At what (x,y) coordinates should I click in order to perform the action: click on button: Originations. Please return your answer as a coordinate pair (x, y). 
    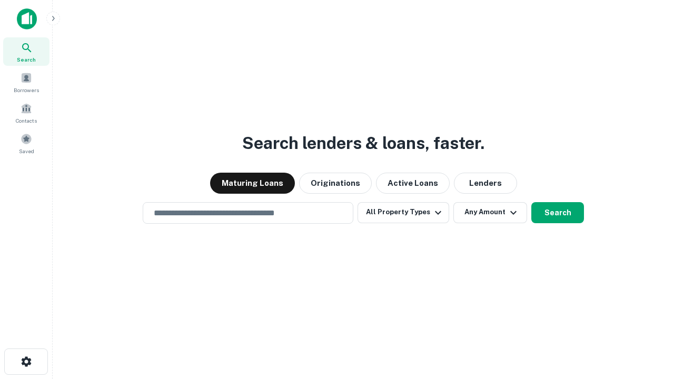
    Looking at the image, I should click on (335, 183).